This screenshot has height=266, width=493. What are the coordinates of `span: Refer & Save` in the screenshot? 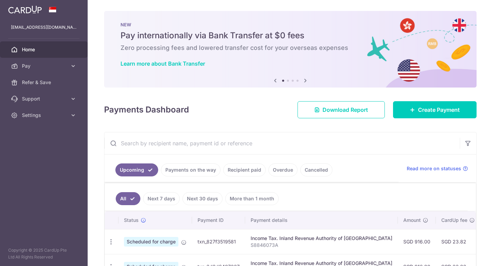 It's located at (45, 83).